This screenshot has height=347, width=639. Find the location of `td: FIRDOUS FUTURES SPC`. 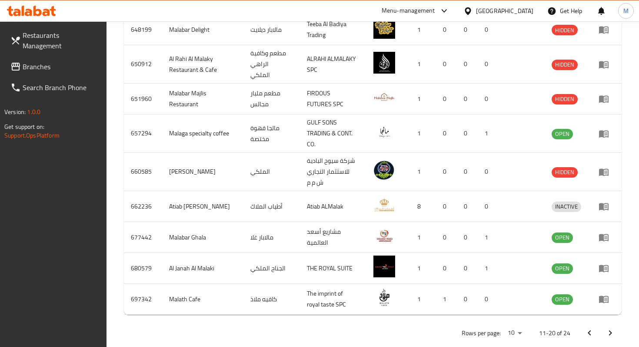

td: FIRDOUS FUTURES SPC is located at coordinates (333, 99).